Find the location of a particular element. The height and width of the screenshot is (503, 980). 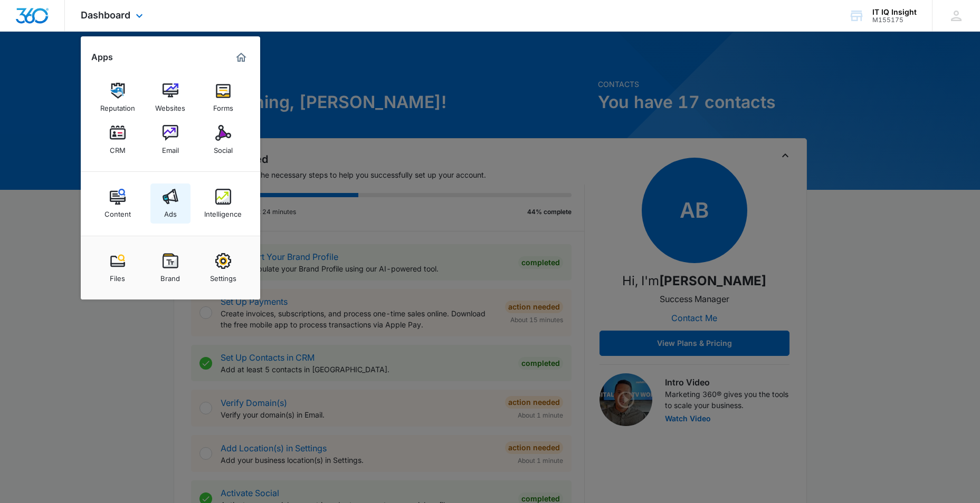

a: Intelligence is located at coordinates (223, 204).